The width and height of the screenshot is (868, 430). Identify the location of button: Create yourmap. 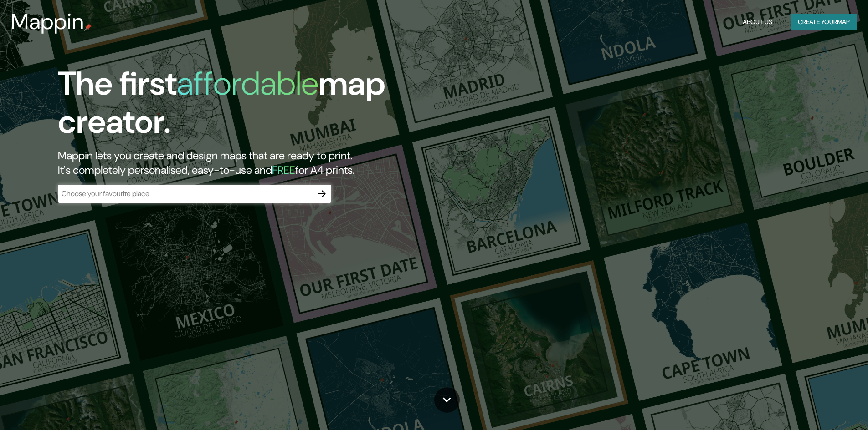
(824, 22).